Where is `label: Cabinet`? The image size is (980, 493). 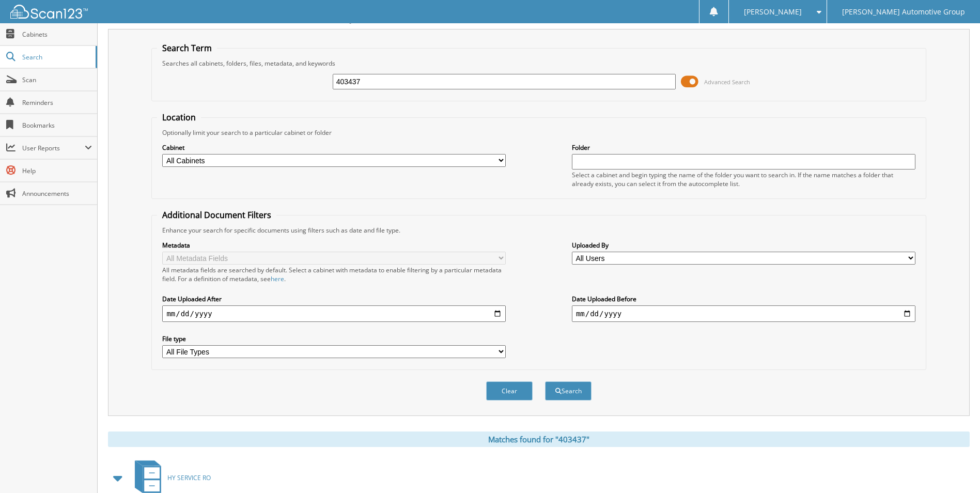
label: Cabinet is located at coordinates (334, 148).